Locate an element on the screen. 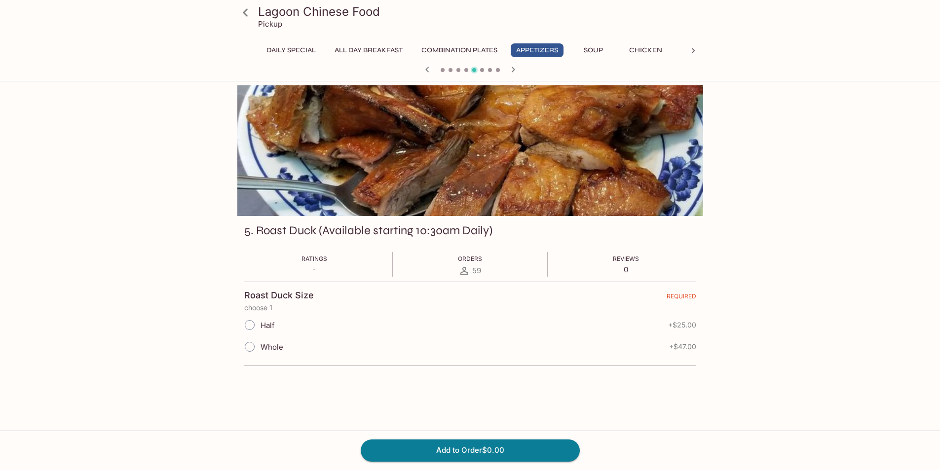 The image size is (940, 470). span: + $47.00 is located at coordinates (683, 347).